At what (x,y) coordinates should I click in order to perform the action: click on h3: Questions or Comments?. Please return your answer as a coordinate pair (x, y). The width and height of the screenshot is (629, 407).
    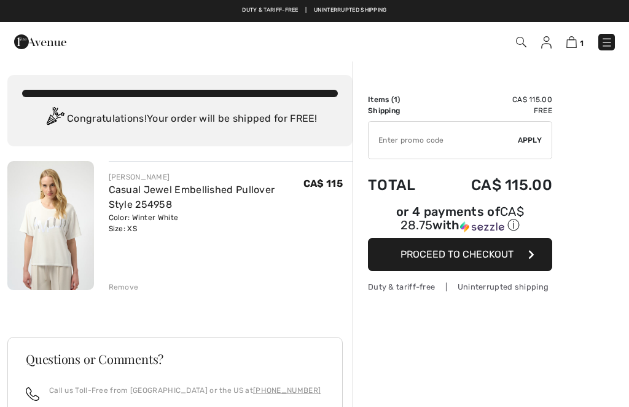
    Looking at the image, I should click on (175, 359).